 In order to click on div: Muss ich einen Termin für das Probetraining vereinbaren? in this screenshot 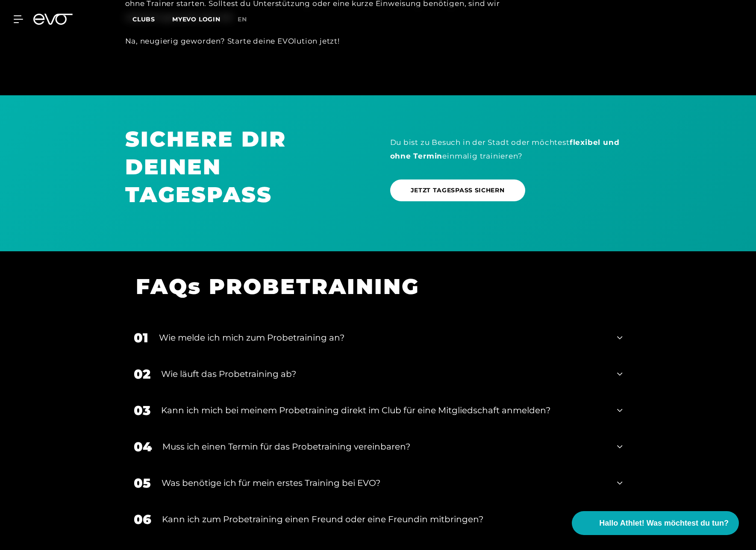, I will do `click(385, 447)`.